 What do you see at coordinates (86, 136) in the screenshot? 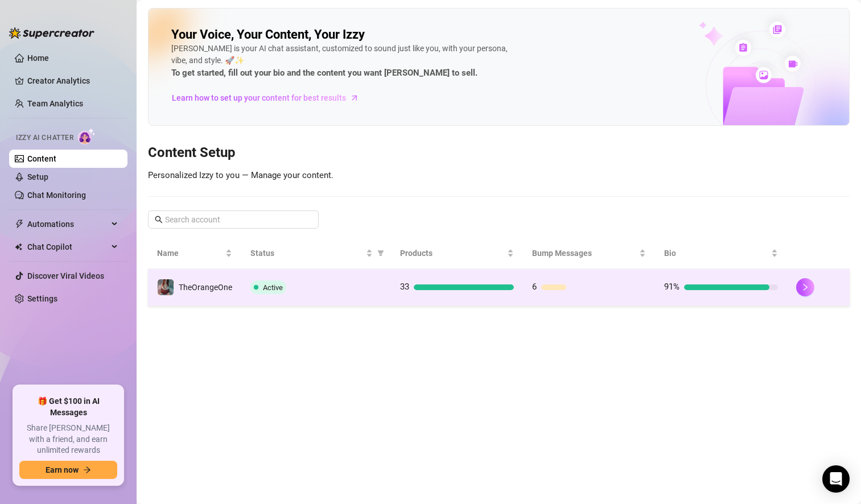
I see `img: AI Chatter` at bounding box center [86, 136].